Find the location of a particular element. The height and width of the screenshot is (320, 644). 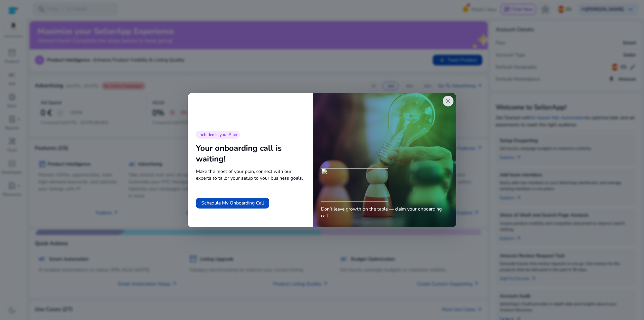

span: Don’t leave growth on the table — claim your onboarding call. is located at coordinates (385, 212).